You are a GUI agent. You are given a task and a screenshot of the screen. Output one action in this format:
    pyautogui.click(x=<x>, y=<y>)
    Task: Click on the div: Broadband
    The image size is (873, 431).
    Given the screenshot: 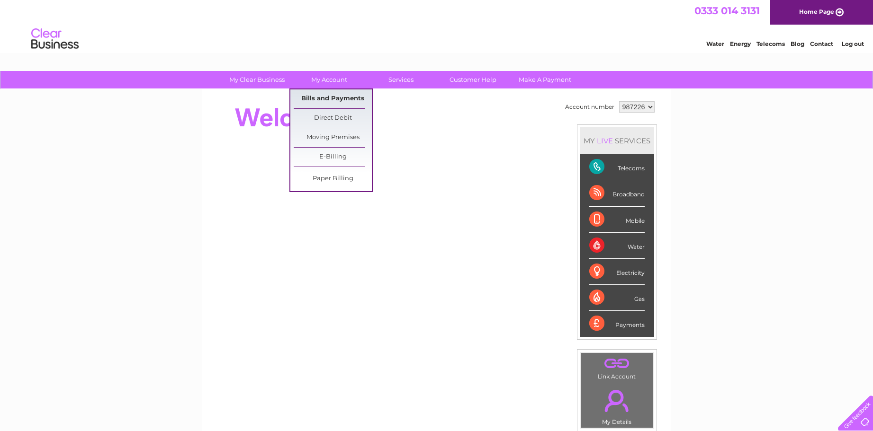 What is the action you would take?
    pyautogui.click(x=617, y=193)
    